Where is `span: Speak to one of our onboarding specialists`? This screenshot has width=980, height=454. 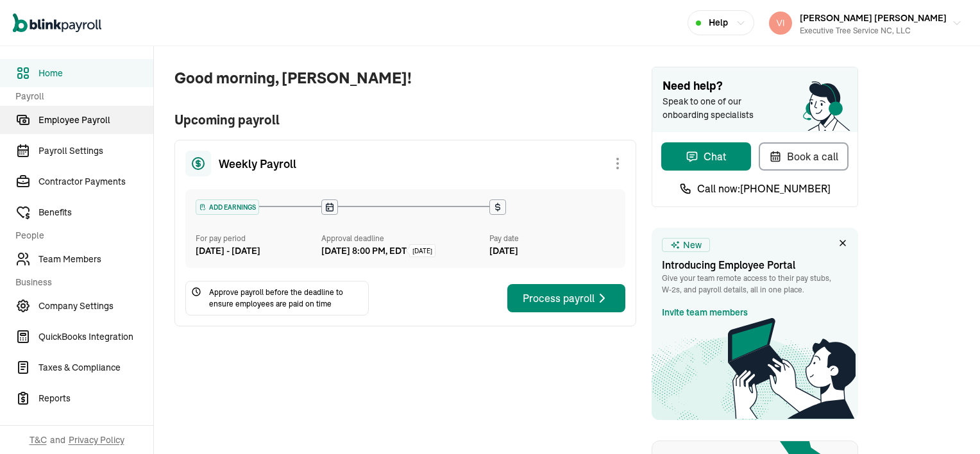 span: Speak to one of our onboarding specialists is located at coordinates (717, 109).